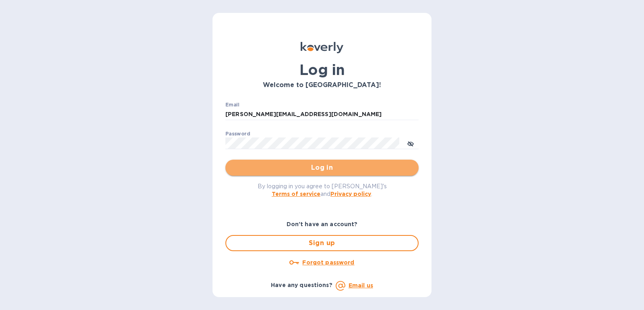 This screenshot has width=644, height=310. I want to click on a: Privacy policy, so click(351, 194).